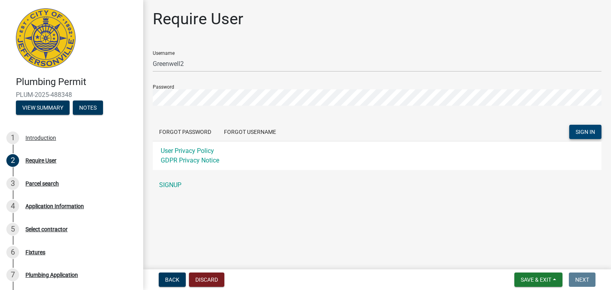 This screenshot has height=290, width=611. I want to click on a: User Privacy Policy, so click(187, 151).